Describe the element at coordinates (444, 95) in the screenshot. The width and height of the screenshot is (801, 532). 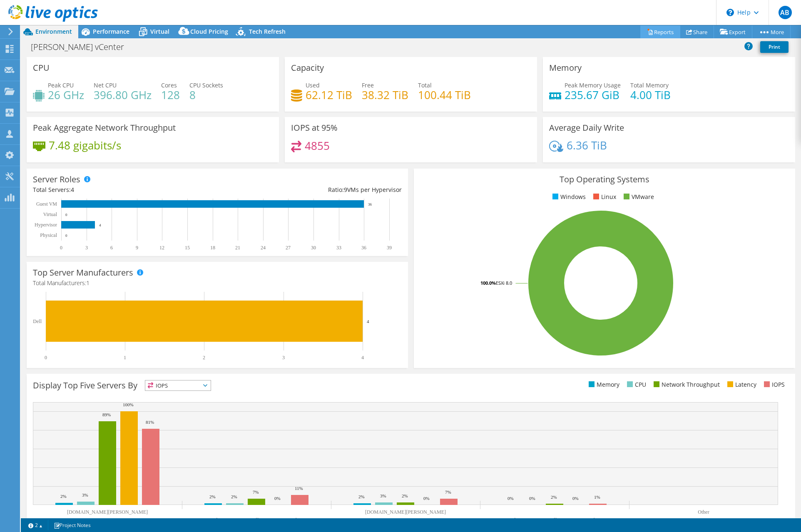
I see `h4: 100.44 TiB` at that location.